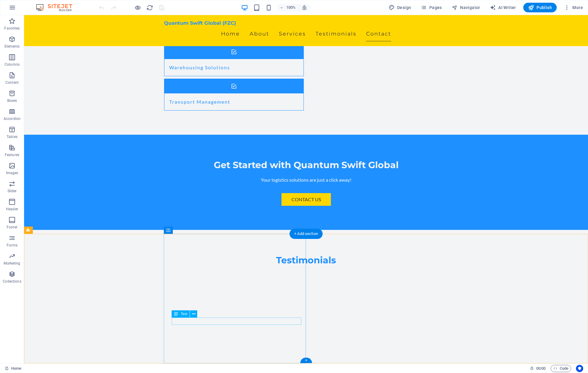 The width and height of the screenshot is (588, 373). I want to click on p: Accordion, so click(12, 119).